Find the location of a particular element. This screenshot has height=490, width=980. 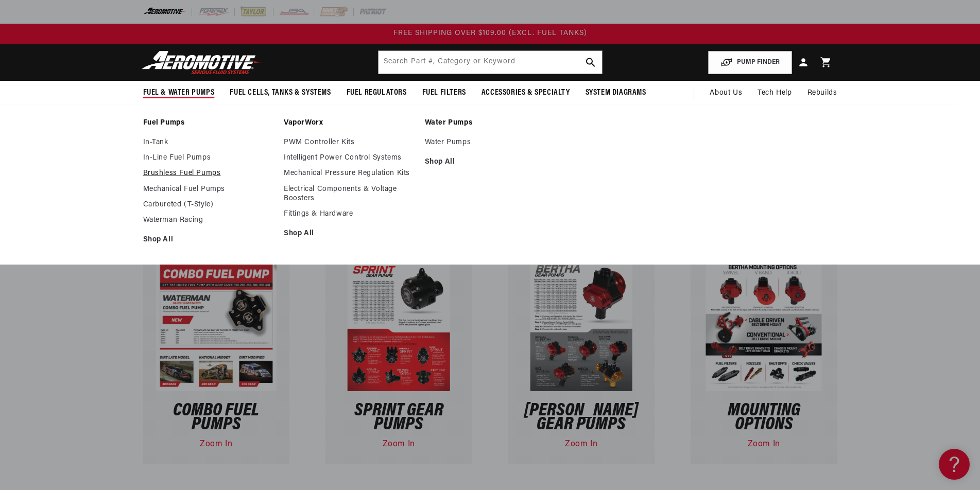

summary: Rebuilds is located at coordinates (823, 93).